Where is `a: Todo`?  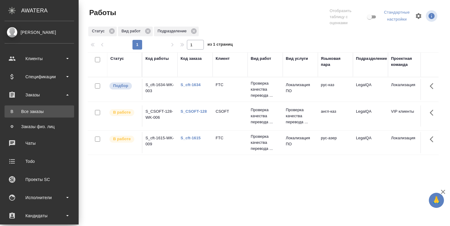
a: Todo is located at coordinates (39, 162).